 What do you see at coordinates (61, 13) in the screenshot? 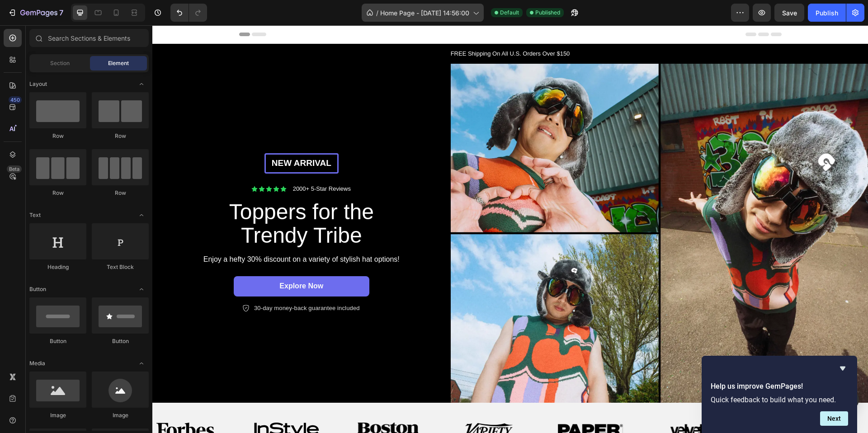
I see `p: 7` at bounding box center [61, 13].